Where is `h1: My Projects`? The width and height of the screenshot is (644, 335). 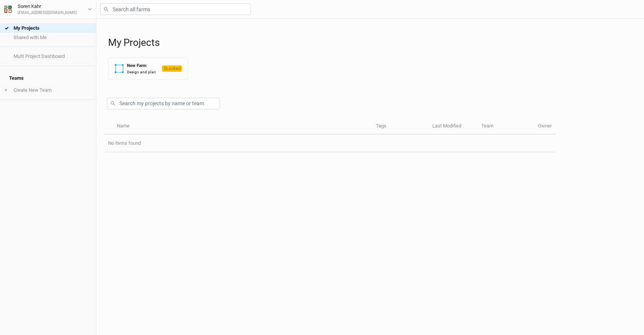 h1: My Projects is located at coordinates (372, 42).